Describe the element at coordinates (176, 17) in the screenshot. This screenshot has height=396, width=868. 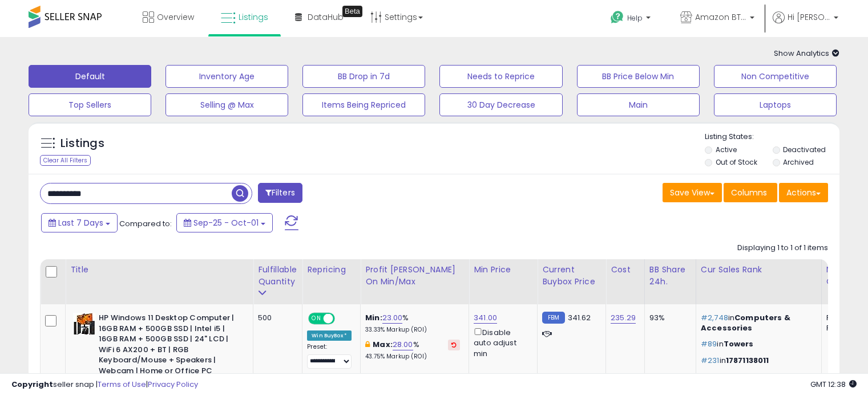
I see `span: Overview` at that location.